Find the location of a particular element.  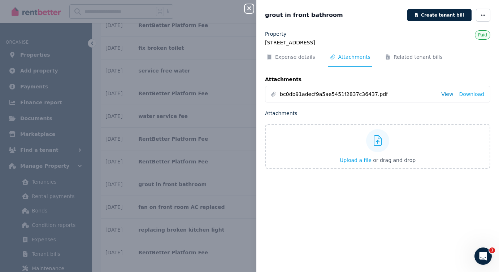

span: Related tenant bills is located at coordinates (418, 57).